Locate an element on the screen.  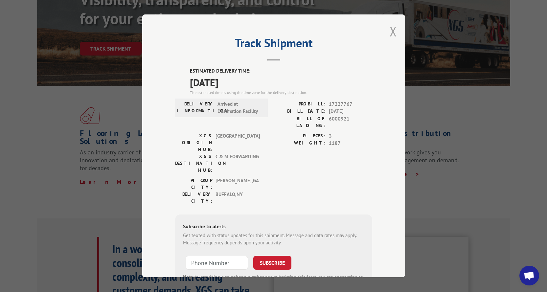
span: 17227767 is located at coordinates (351, 104).